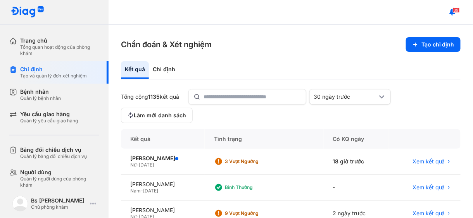  I want to click on div: Chủ phòng khám, so click(59, 207).